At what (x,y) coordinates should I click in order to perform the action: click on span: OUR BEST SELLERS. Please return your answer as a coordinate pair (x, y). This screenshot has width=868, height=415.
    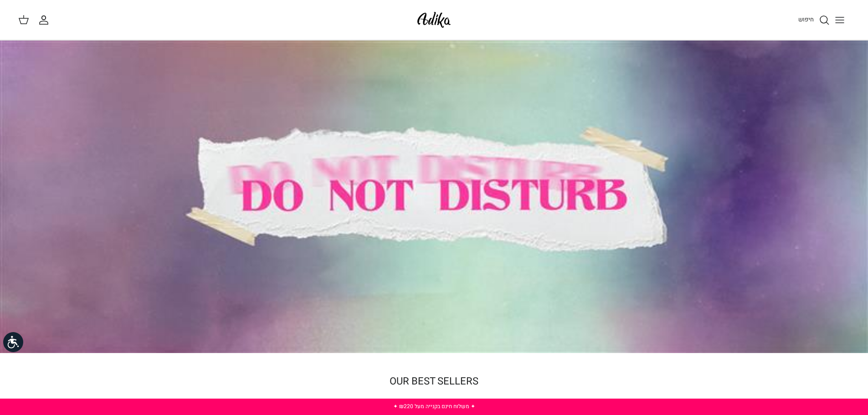
    Looking at the image, I should click on (434, 381).